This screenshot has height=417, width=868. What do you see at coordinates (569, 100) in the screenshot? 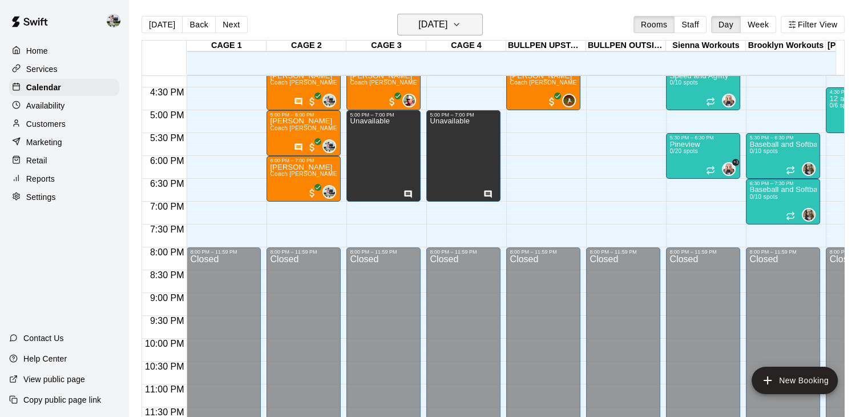
I see `div: Cody Hansen` at bounding box center [569, 100].